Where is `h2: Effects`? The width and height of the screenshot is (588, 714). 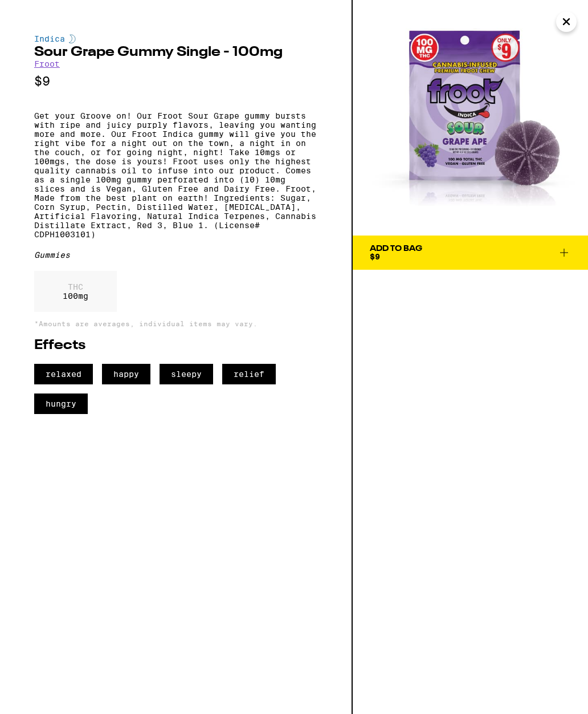
h2: Effects is located at coordinates (176, 346).